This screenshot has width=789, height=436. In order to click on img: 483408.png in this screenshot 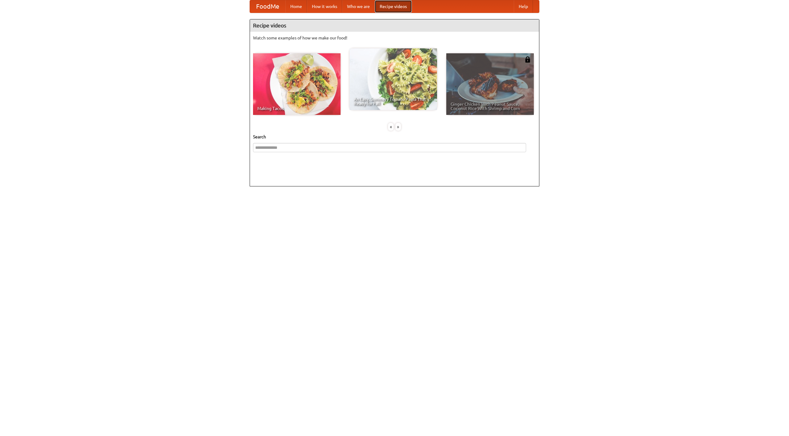, I will do `click(527, 59)`.